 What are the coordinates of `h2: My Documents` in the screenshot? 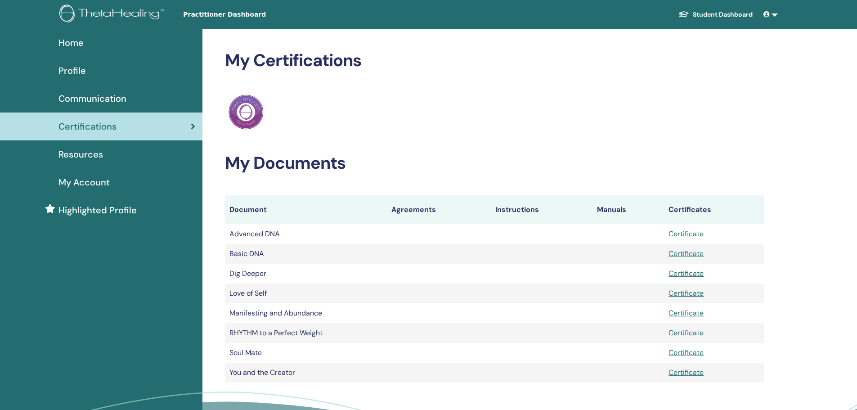 It's located at (495, 163).